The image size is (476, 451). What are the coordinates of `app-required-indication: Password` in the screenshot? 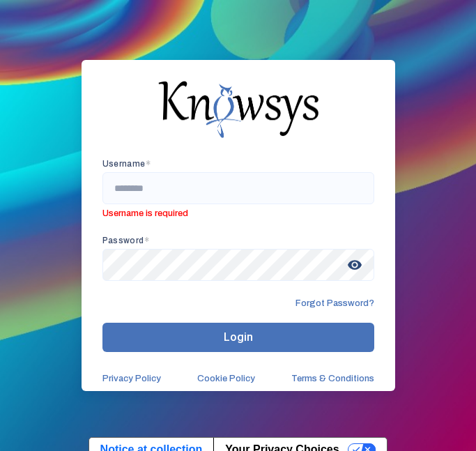 It's located at (126, 240).